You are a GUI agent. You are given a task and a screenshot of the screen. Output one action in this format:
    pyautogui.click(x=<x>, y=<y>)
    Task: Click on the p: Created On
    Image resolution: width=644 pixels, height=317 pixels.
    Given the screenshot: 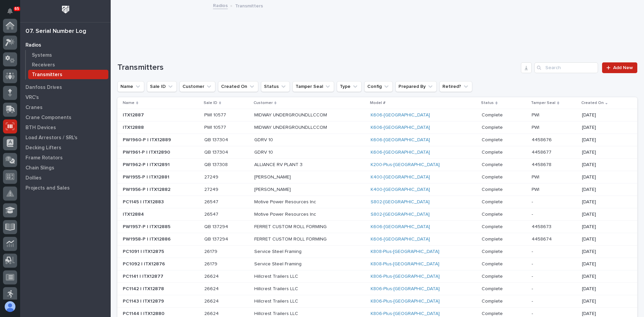 What is the action you would take?
    pyautogui.click(x=592, y=103)
    